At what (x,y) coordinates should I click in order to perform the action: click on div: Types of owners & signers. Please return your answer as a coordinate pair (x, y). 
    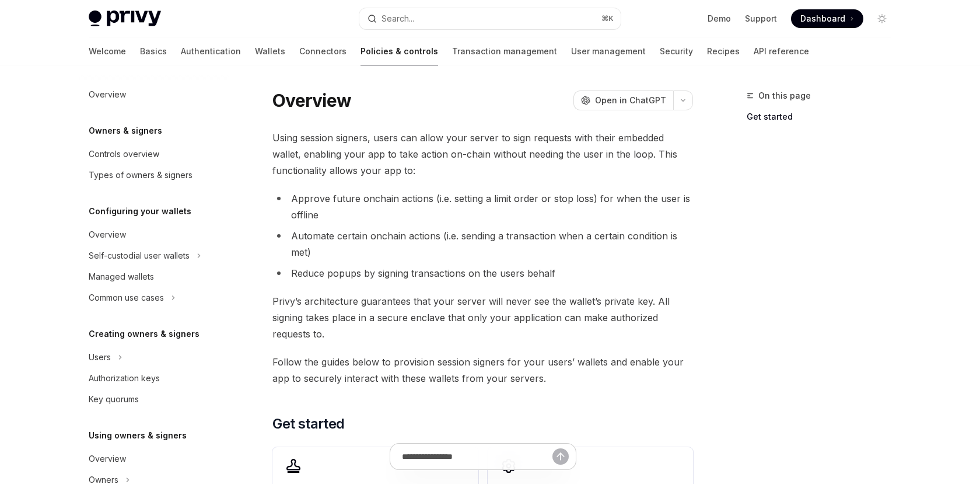
    Looking at the image, I should click on (141, 175).